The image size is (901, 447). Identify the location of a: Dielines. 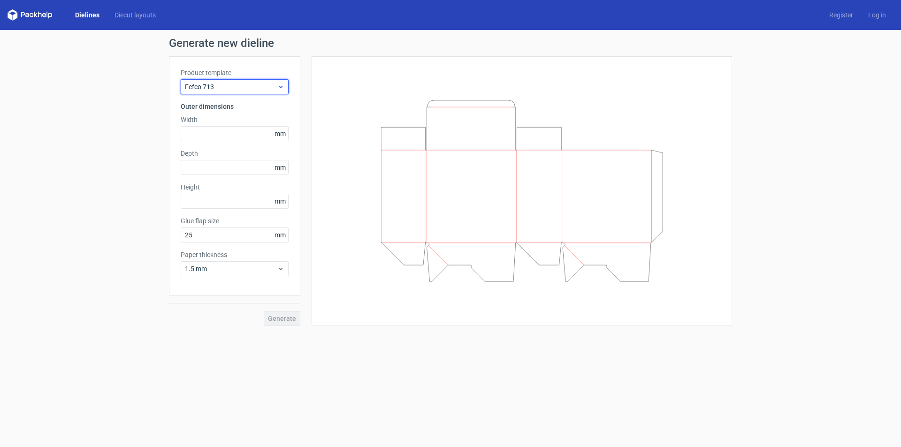
(87, 15).